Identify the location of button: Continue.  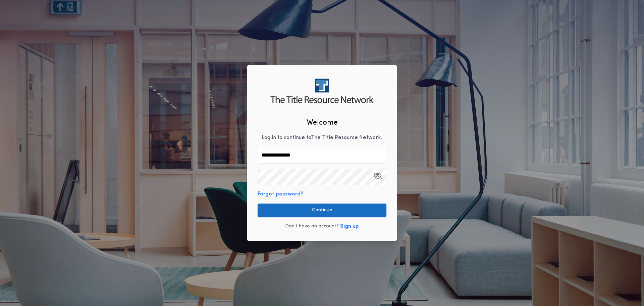
(322, 210).